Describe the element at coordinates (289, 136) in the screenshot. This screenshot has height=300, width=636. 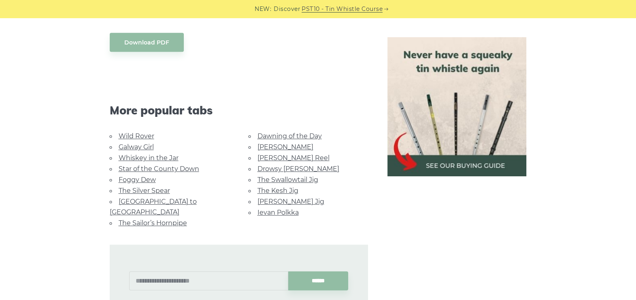
I see `a: Dawning of the Day` at that location.